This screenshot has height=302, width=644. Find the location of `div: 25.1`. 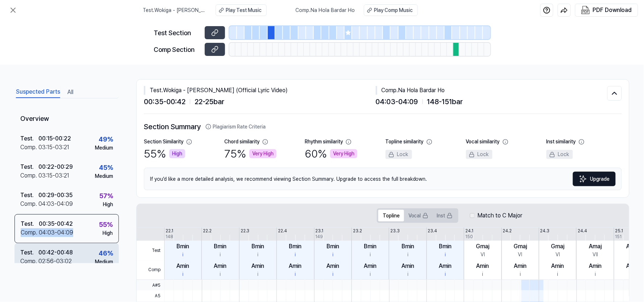

div: 25.1 is located at coordinates (620, 231).